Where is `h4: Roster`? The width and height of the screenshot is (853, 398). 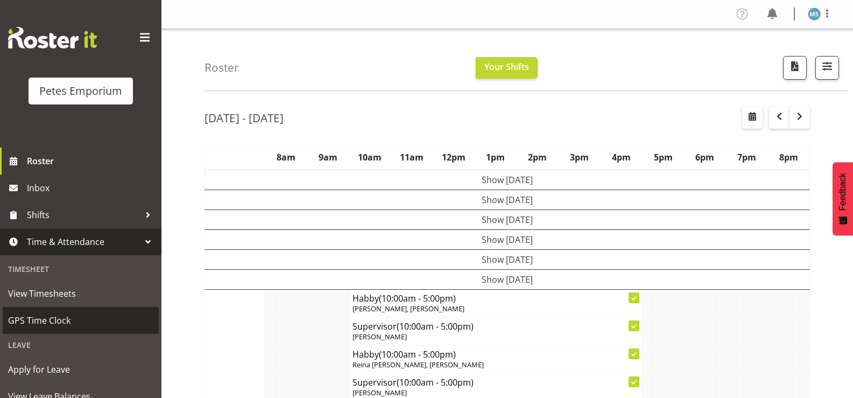 h4: Roster is located at coordinates (222, 67).